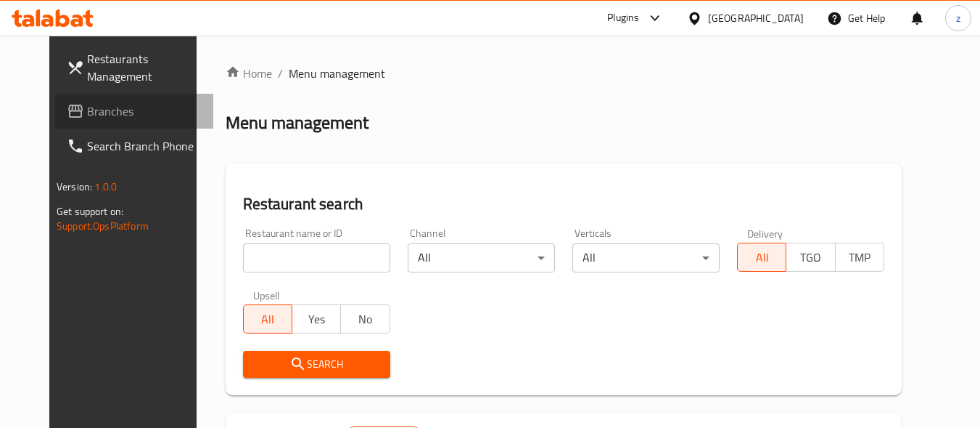 The image size is (980, 428). Describe the element at coordinates (297, 123) in the screenshot. I see `h2: Menu management` at that location.